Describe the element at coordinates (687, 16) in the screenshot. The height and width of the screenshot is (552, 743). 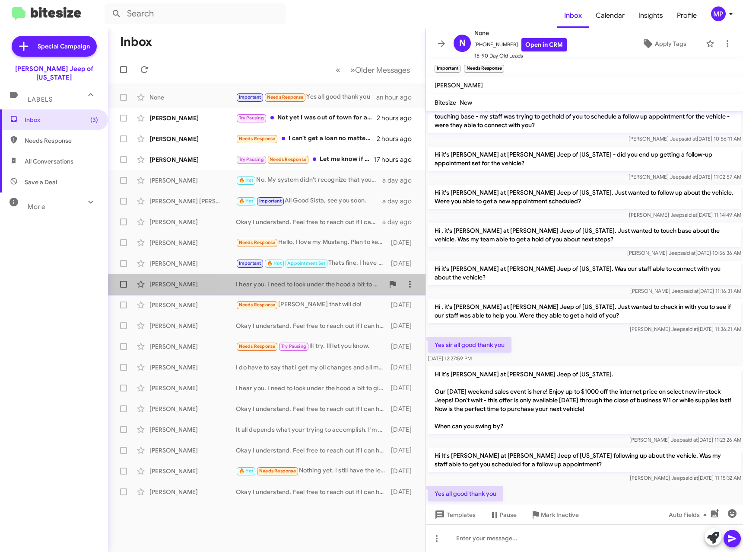
I see `span: Profile` at that location.